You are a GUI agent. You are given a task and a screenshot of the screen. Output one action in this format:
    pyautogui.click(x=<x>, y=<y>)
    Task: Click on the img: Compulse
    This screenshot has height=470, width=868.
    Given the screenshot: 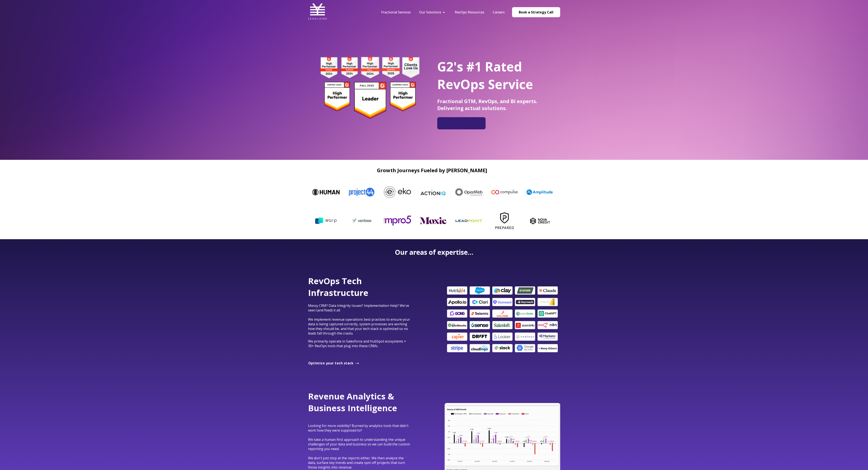 What is the action you would take?
    pyautogui.click(x=501, y=192)
    